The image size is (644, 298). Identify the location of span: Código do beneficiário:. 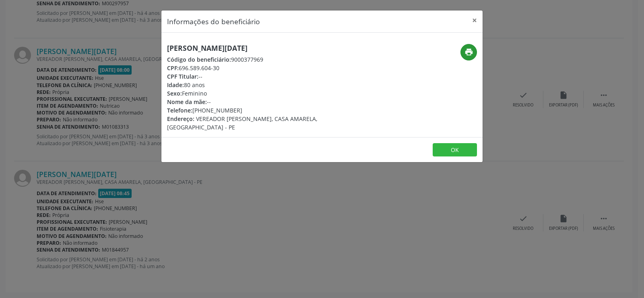
(199, 59).